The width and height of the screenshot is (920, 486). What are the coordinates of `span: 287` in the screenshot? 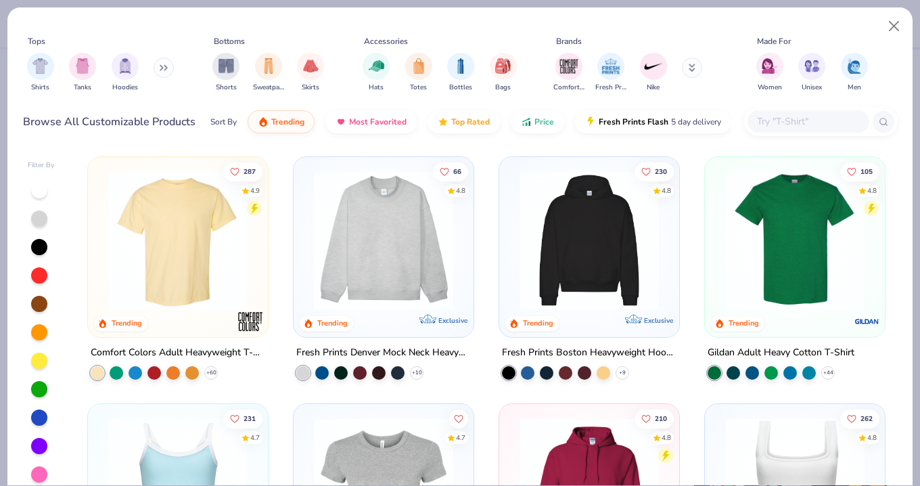 It's located at (250, 171).